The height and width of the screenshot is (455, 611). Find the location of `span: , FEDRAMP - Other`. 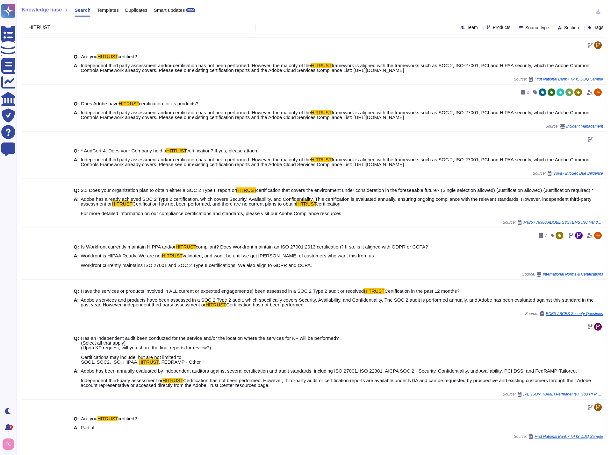

span: , FEDRAMP - Other is located at coordinates (180, 362).